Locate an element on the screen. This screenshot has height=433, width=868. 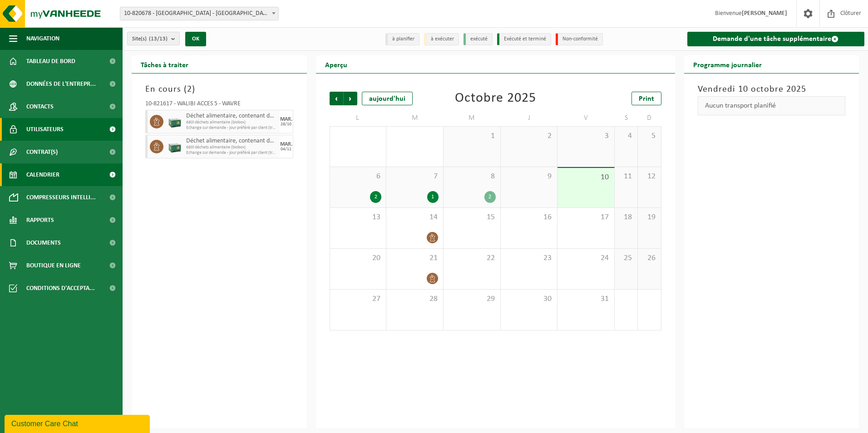
span: Données de l'entrepr... is located at coordinates (61, 84).